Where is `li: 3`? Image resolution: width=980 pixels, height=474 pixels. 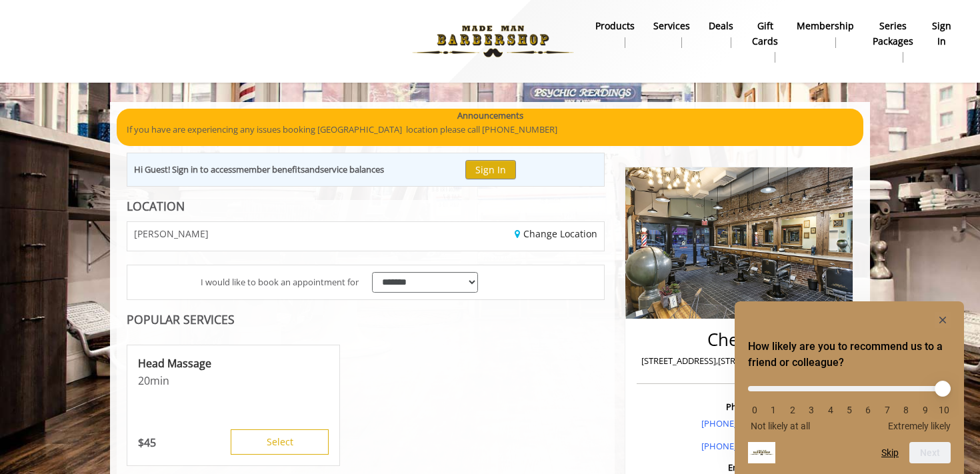 li: 3 is located at coordinates (811, 410).